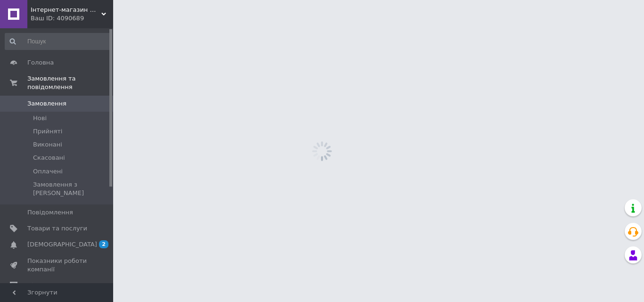  I want to click on span: Скасовані, so click(49, 158).